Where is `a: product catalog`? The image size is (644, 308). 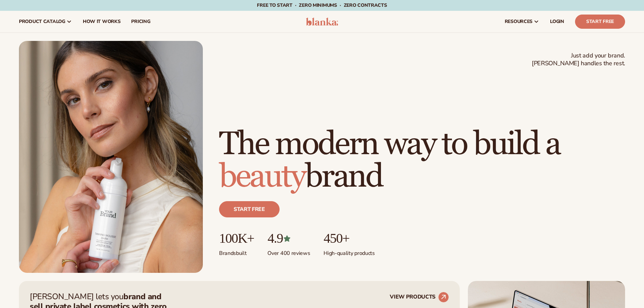 a: product catalog is located at coordinates (45, 22).